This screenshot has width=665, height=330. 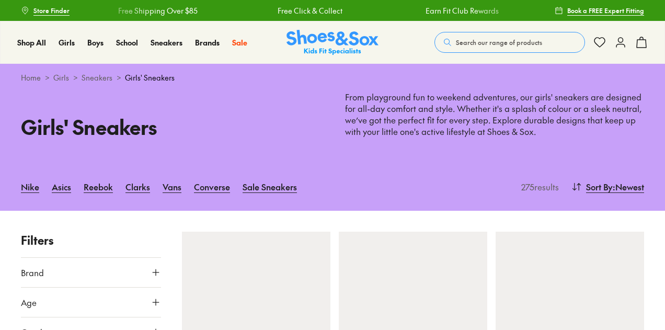 What do you see at coordinates (270, 187) in the screenshot?
I see `a: Sale Sneakers` at bounding box center [270, 187].